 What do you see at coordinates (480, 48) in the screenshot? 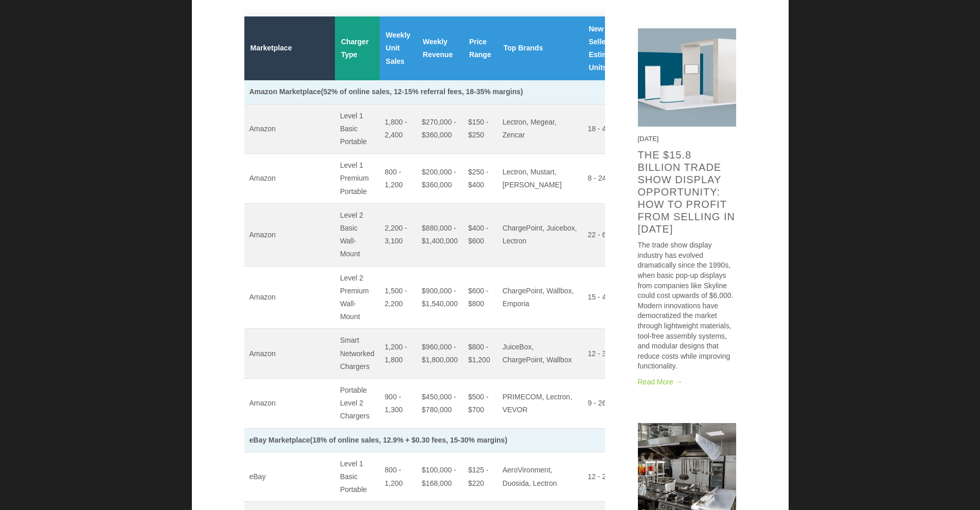
I see `th: Price Range` at bounding box center [480, 48].